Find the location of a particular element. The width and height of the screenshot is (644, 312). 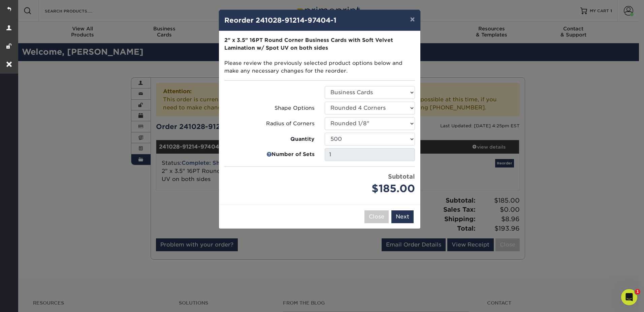

strong: Quantity is located at coordinates (303, 139).